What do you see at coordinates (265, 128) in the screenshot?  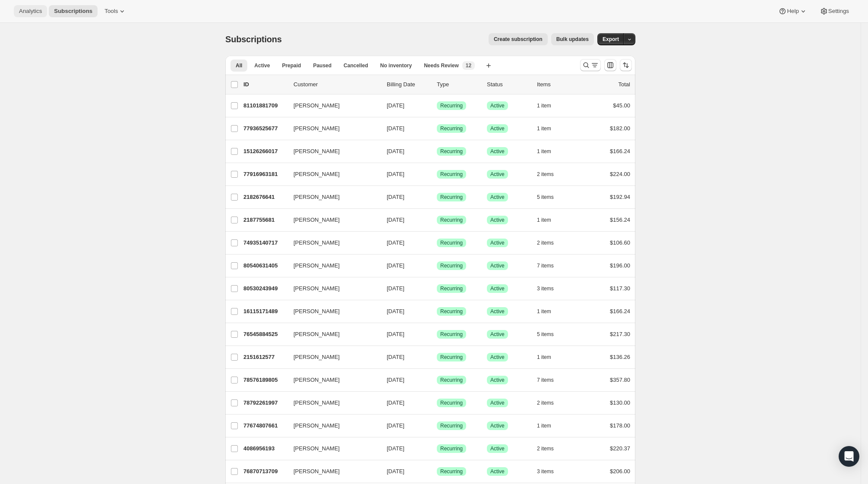 I see `p: 77936525677` at bounding box center [265, 128].